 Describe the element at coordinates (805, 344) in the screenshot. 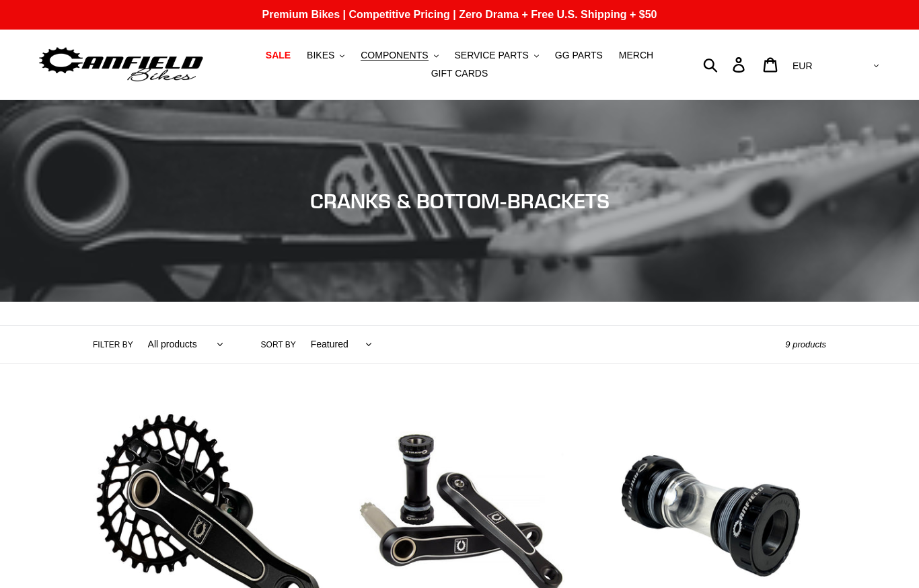

I see `span: 9 products` at that location.